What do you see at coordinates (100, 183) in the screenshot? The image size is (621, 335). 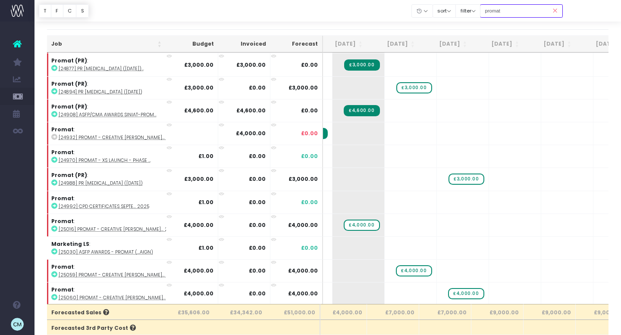 I see `abbr: [24988] PR Retainer (November'25)` at bounding box center [100, 183].